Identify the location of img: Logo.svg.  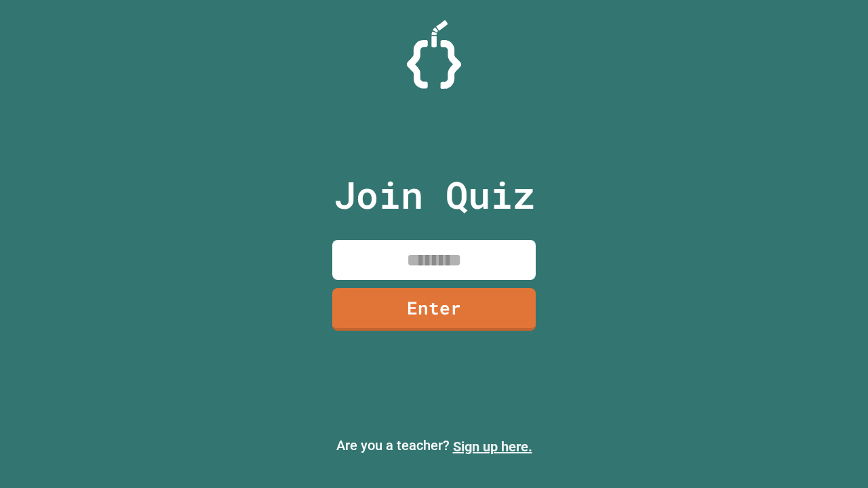
(434, 54).